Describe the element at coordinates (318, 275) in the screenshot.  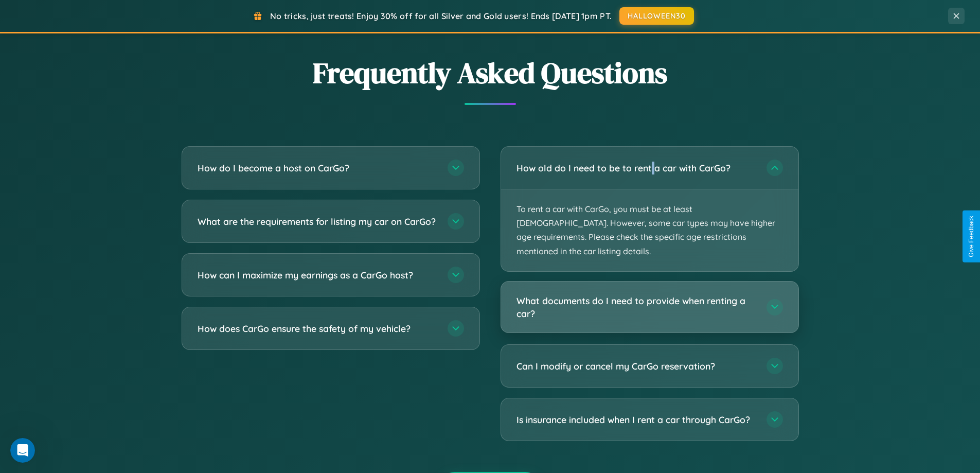
I see `h3: How can I maximize my earnings as a CarGo host?` at that location.